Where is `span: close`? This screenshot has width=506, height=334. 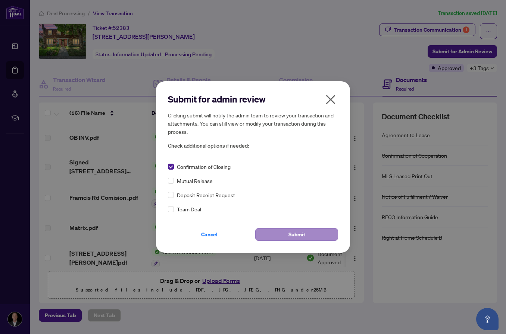
span: close is located at coordinates (331, 100).